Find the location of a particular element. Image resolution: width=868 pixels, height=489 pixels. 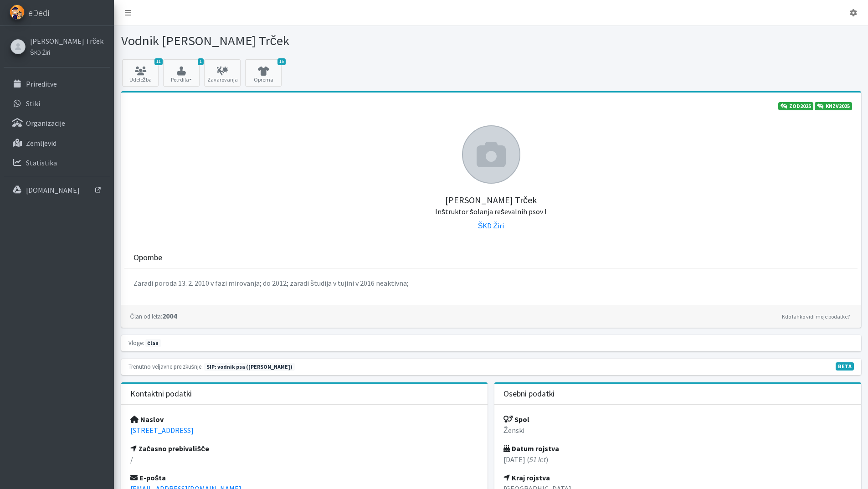

a: Kdo lahko vidi moje podatke? is located at coordinates (816, 316).